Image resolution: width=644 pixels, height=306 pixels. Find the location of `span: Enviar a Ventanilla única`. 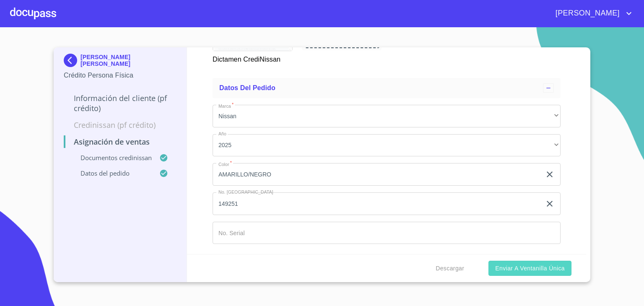

span: Enviar a Ventanilla única is located at coordinates (530, 268).